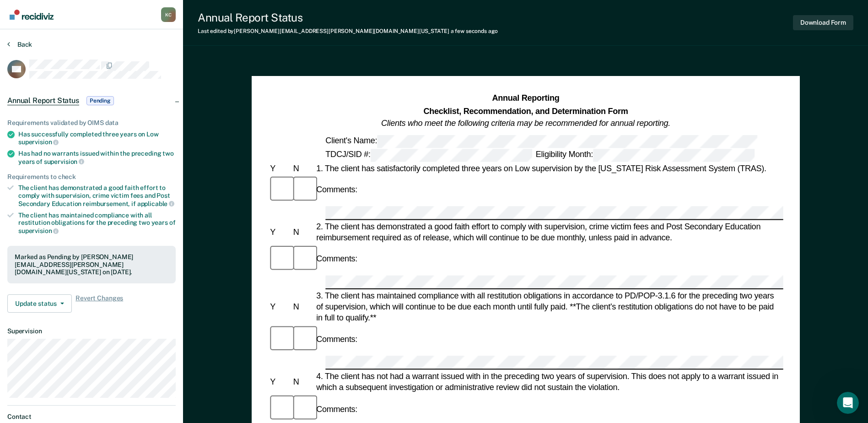  What do you see at coordinates (428, 155) in the screenshot?
I see `div: TDCJ/SID #:` at bounding box center [428, 155].